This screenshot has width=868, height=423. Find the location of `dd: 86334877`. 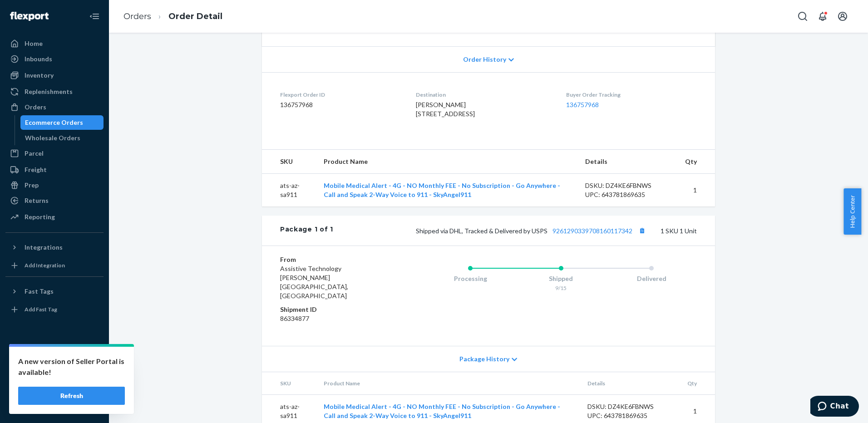

dd: 86334877 is located at coordinates (334, 318).